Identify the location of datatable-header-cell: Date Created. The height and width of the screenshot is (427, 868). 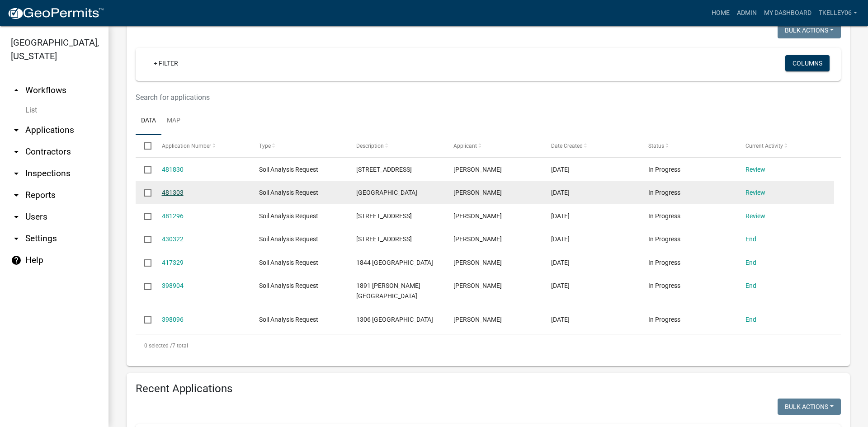
(591, 146).